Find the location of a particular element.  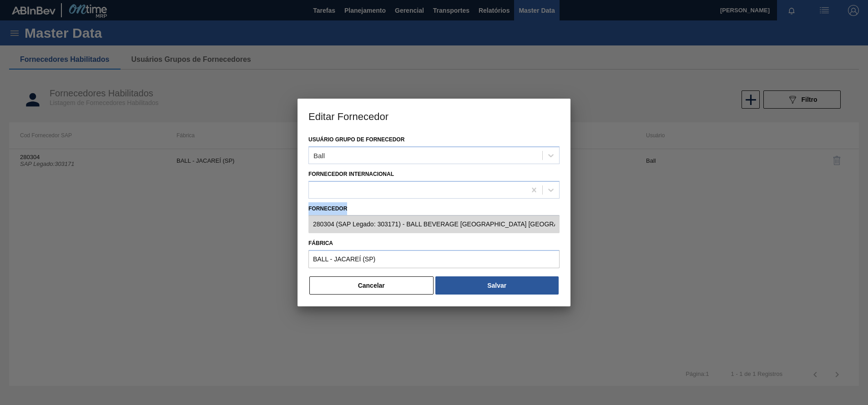

button: Cancelar is located at coordinates (371, 285).